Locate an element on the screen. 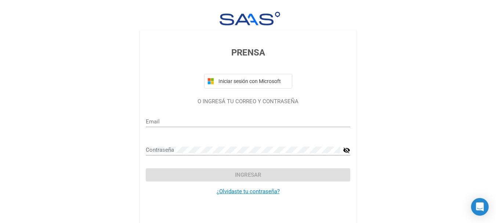  mat-icon: visibility_off is located at coordinates (346, 150).